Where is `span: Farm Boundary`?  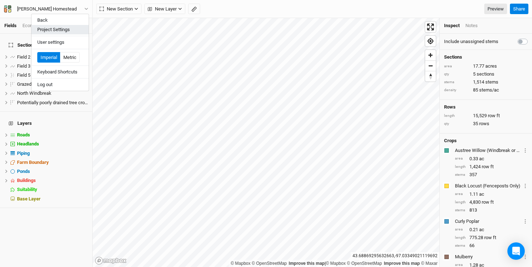 span: Farm Boundary is located at coordinates (33, 162).